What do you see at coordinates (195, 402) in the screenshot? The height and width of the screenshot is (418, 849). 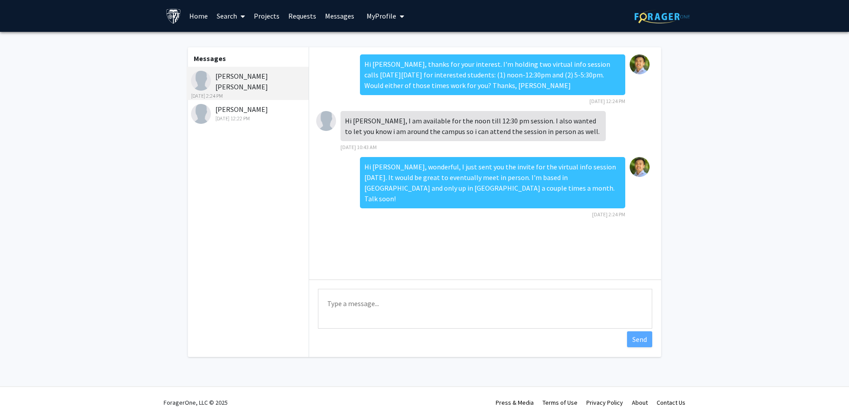 I see `div: ForagerOne, LLC © 2025` at bounding box center [195, 402].